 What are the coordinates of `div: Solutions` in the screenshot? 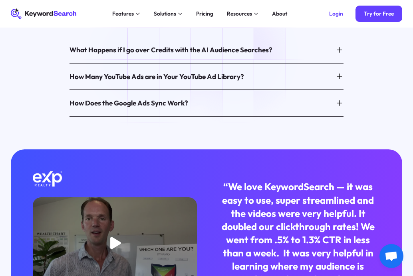 It's located at (165, 14).